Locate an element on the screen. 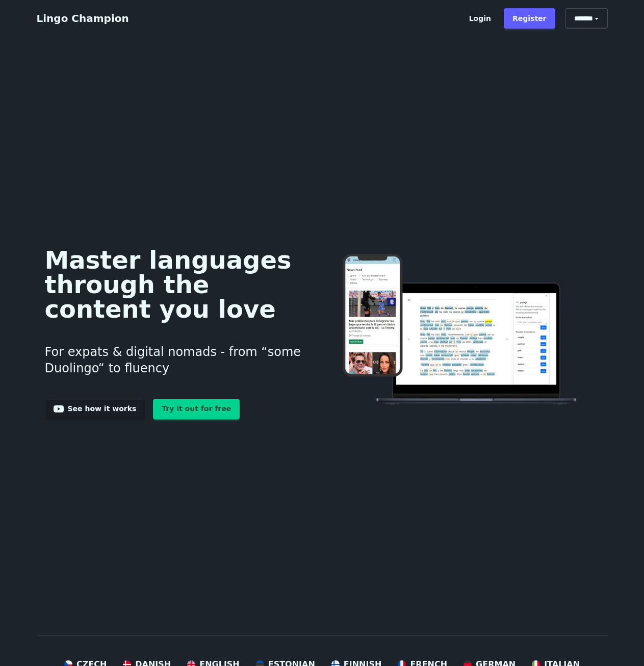 Image resolution: width=644 pixels, height=666 pixels. h1: Master languages through the content you love is located at coordinates (175, 284).